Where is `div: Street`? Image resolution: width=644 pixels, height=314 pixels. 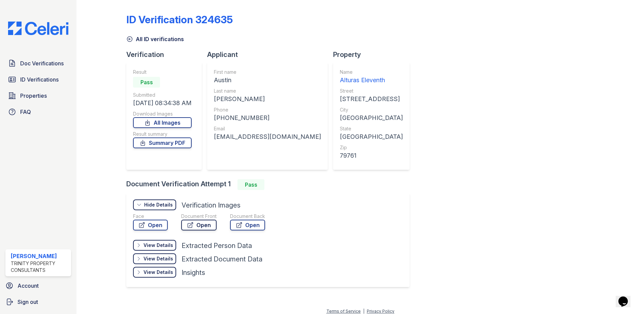 div: Street is located at coordinates (371, 91).